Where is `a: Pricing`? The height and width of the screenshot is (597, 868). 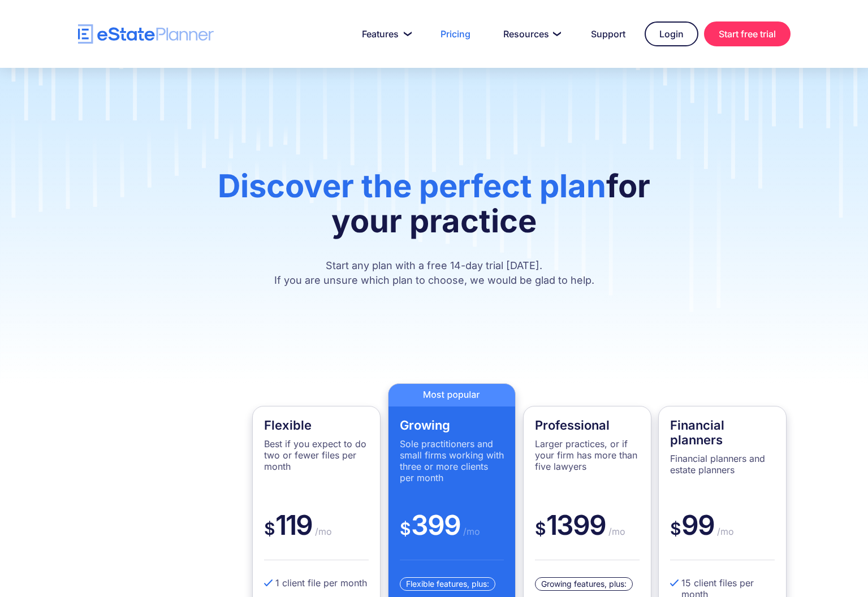
a: Pricing is located at coordinates (455, 34).